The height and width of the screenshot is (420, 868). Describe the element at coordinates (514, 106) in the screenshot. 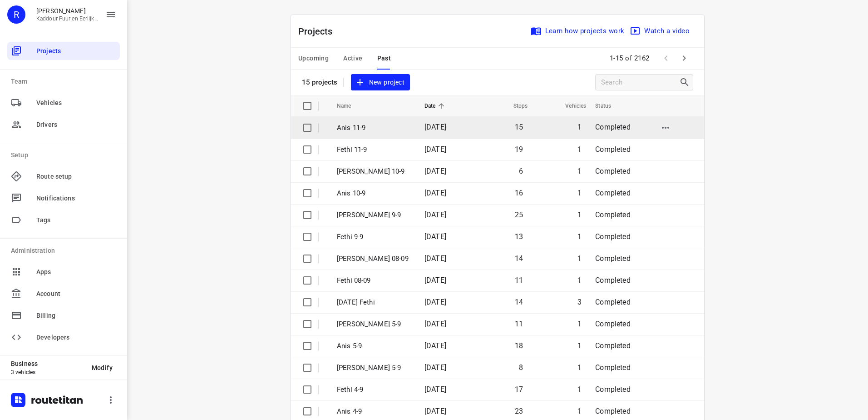

I see `span: Stops` at that location.